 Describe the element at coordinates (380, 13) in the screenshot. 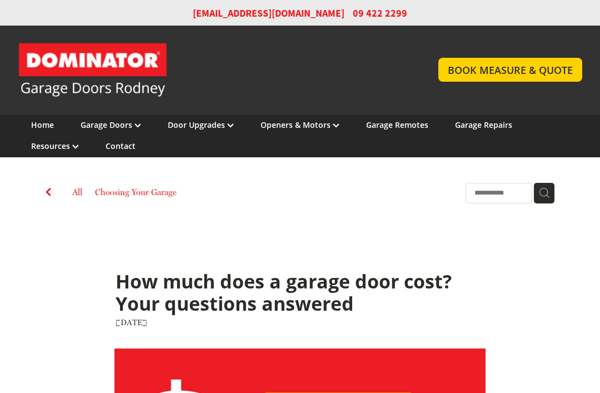

I see `a: 09 422 2299` at that location.